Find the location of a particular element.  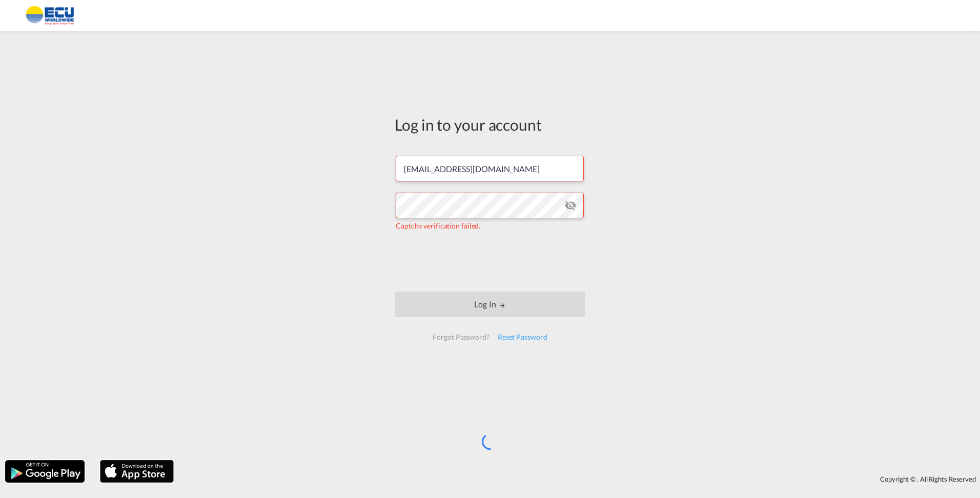

img: google.png is located at coordinates (45, 472).